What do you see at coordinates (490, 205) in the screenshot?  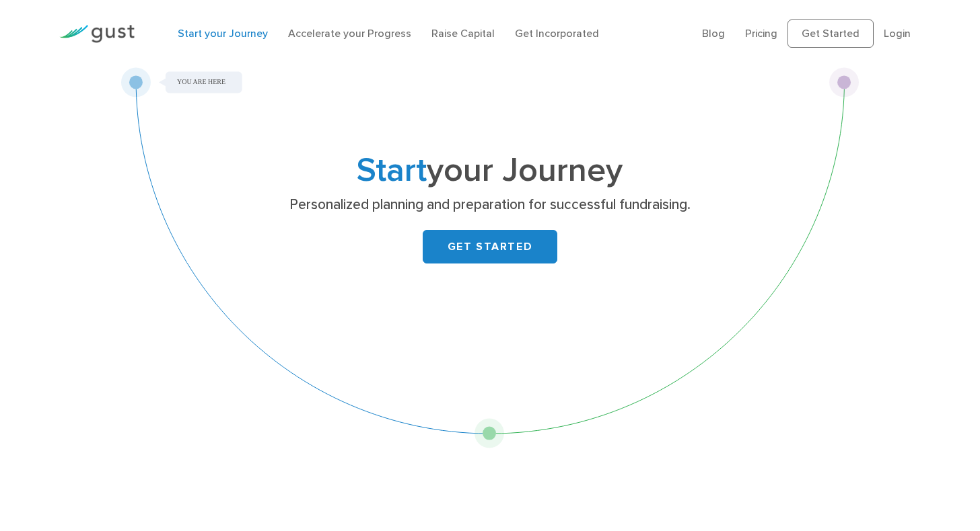 I see `p: Personalized planning and preparation for successful fundraising.` at bounding box center [490, 205].